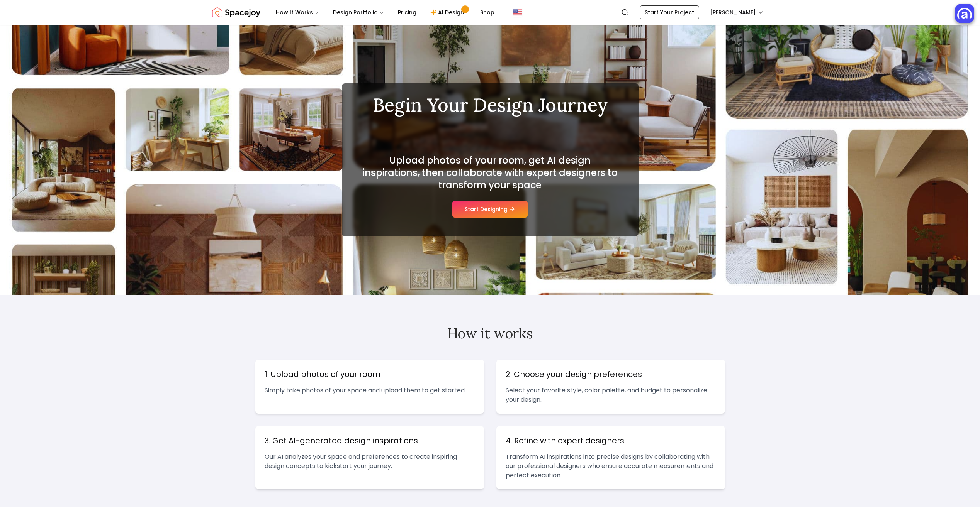  What do you see at coordinates (611, 441) in the screenshot?
I see `h3: 4. Refine with expert designers` at bounding box center [611, 441].